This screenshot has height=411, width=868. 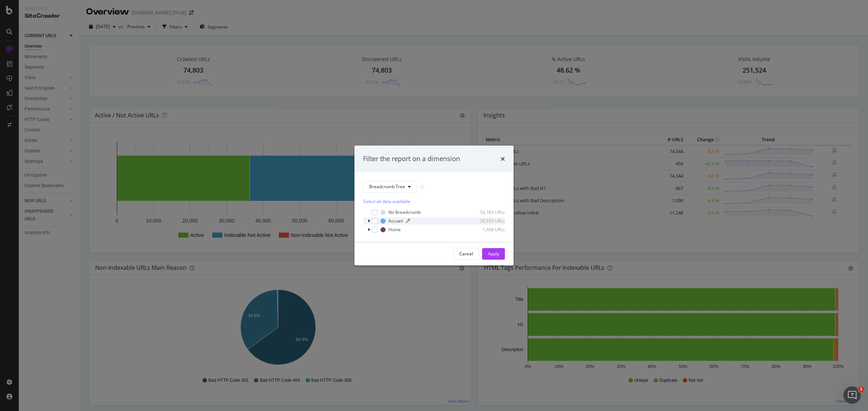 What do you see at coordinates (395, 221) in the screenshot?
I see `div: Accueil` at bounding box center [395, 221].